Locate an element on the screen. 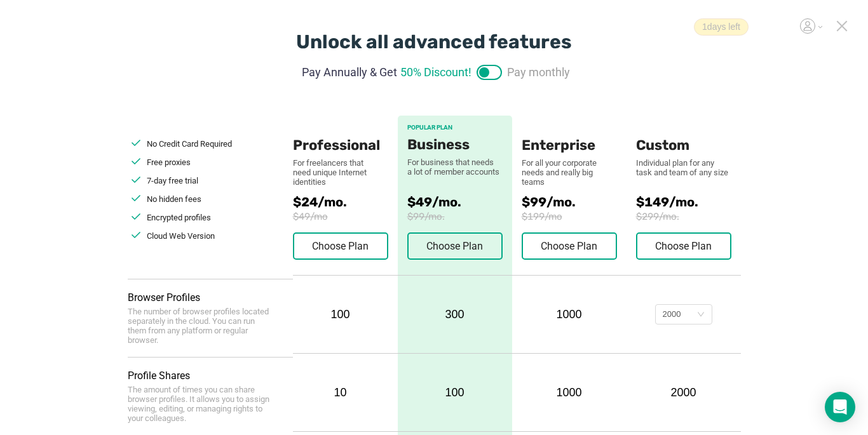  span: Free proxies is located at coordinates (169, 162).